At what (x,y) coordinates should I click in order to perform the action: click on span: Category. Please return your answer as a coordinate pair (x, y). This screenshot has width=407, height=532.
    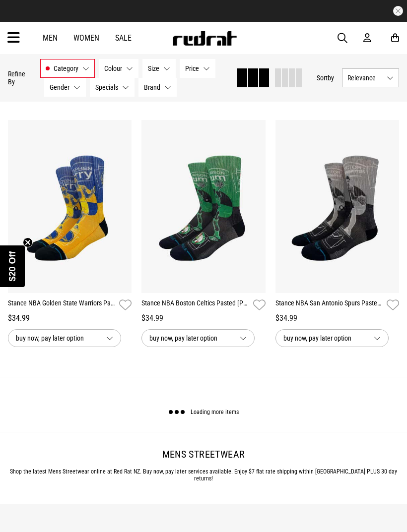
    Looking at the image, I should click on (66, 68).